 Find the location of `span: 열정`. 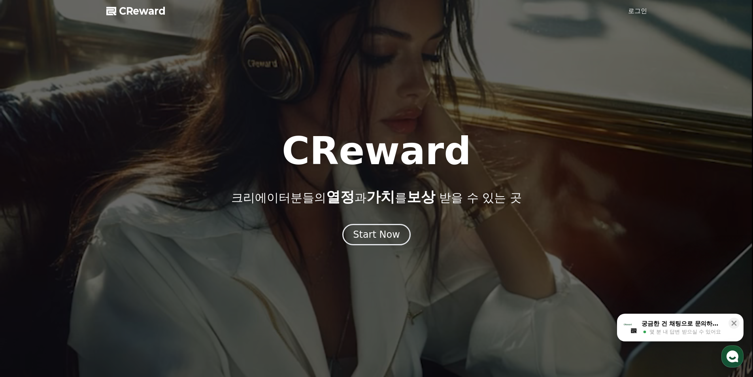

span: 열정 is located at coordinates (340, 196).